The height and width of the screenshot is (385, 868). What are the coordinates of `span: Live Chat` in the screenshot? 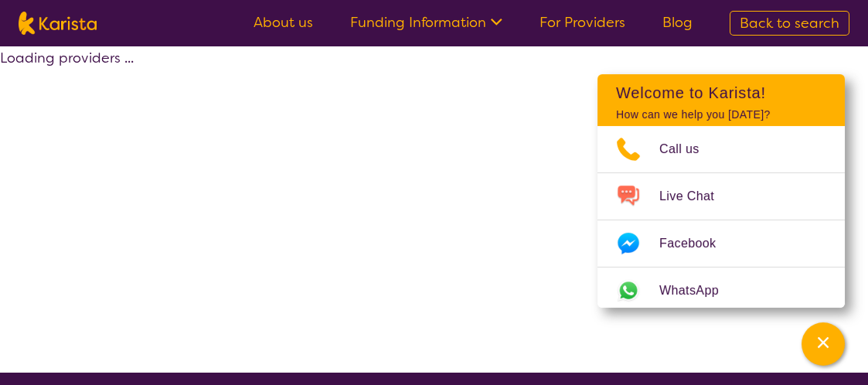 It's located at (696, 196).